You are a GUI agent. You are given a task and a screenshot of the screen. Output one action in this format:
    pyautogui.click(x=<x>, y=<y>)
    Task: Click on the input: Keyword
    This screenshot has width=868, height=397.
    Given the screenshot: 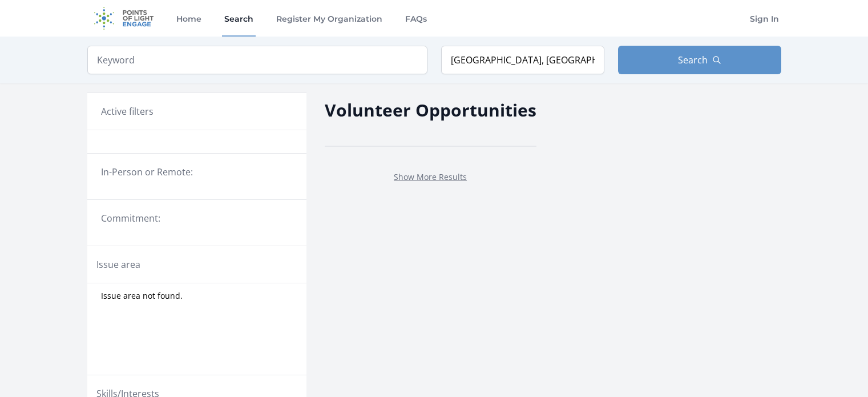 What is the action you would take?
    pyautogui.click(x=257, y=60)
    